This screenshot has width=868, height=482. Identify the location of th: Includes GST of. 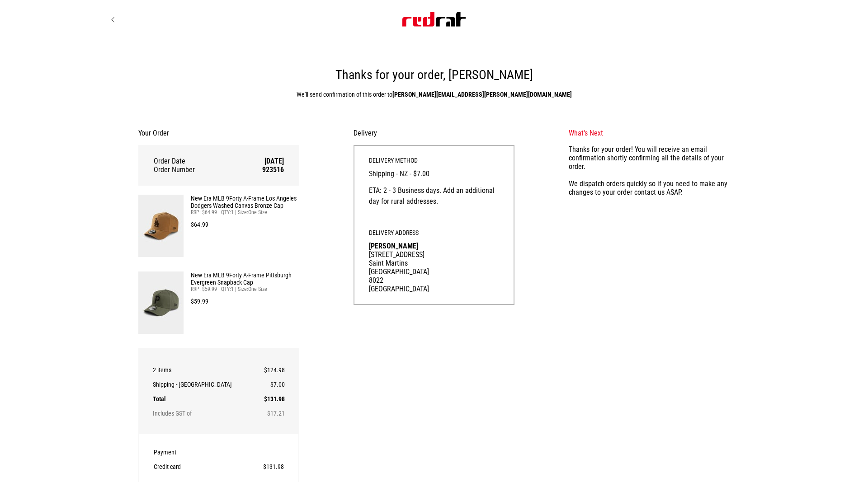
(205, 414).